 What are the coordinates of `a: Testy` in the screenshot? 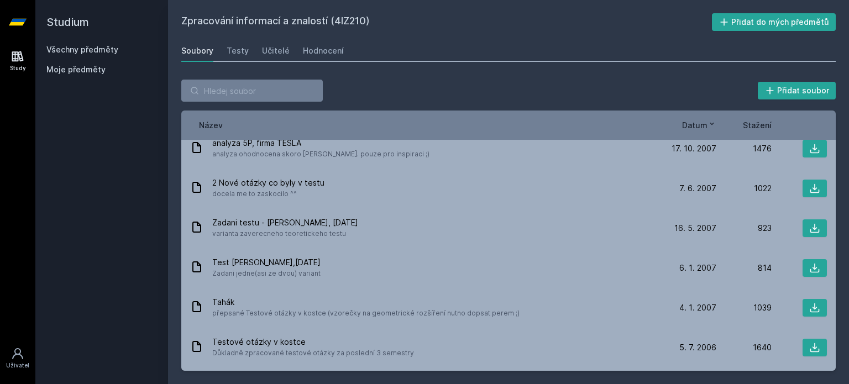 It's located at (238, 51).